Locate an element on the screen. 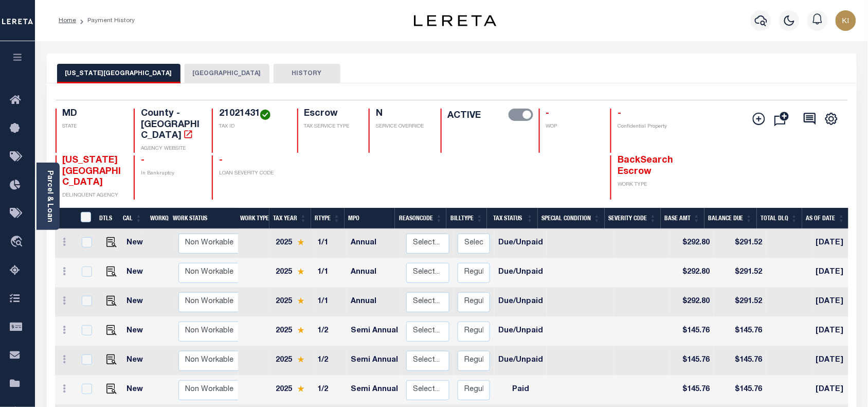 This screenshot has width=868, height=407. p: TAX SERVICE TYPE is located at coordinates (331, 127).